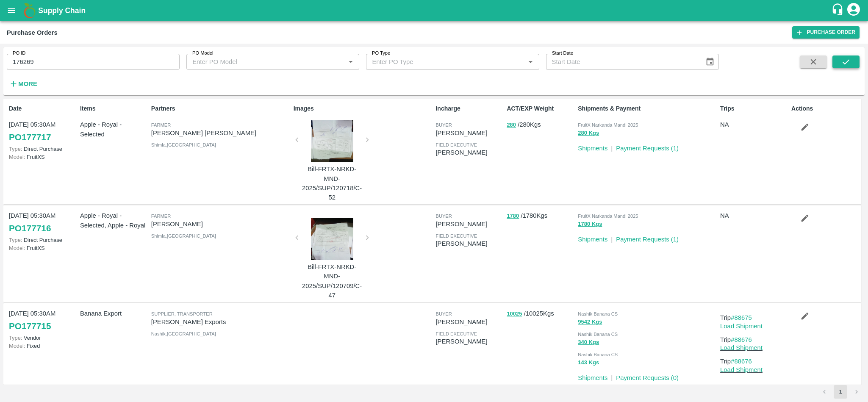  Describe the element at coordinates (30, 228) in the screenshot. I see `a: PO177716` at that location.